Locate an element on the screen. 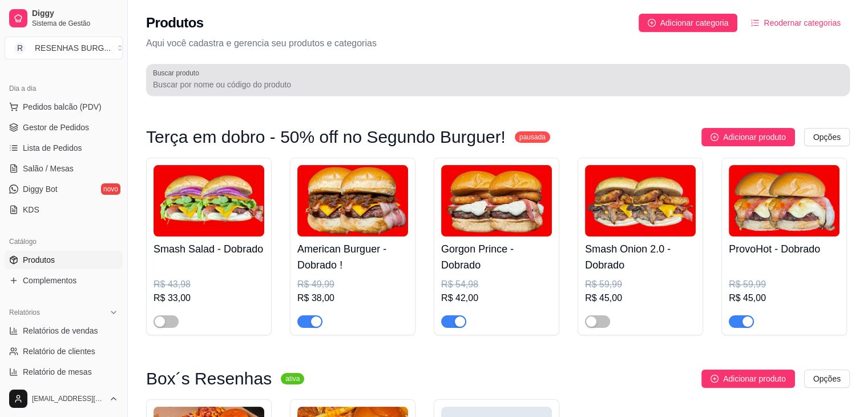 The image size is (868, 417). a: Lista de Pedidos is located at coordinates (64, 148).